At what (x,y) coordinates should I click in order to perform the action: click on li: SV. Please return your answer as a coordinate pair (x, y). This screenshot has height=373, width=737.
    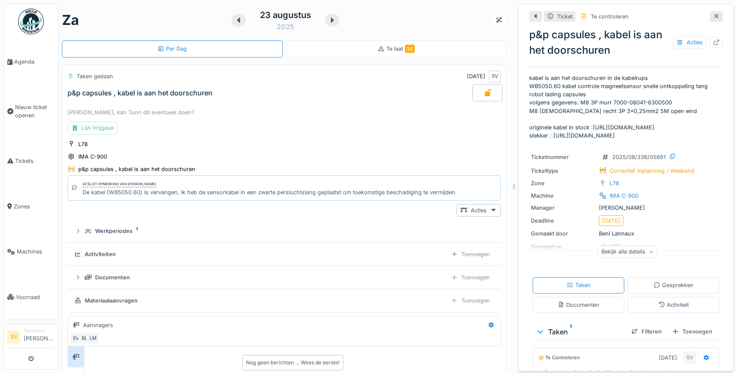
    Looking at the image, I should click on (14, 337).